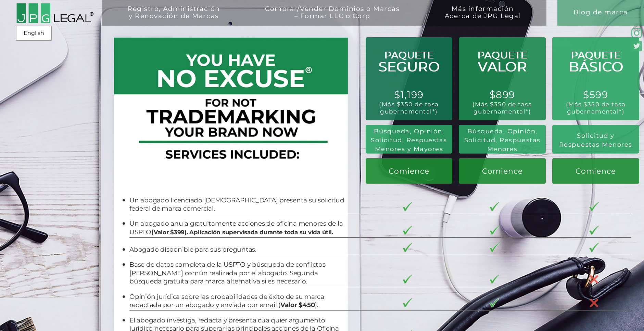 Image resolution: width=644 pixels, height=331 pixels. What do you see at coordinates (193, 249) in the screenshot?
I see `span: Abogado disponible para sus preguntas.` at bounding box center [193, 249].